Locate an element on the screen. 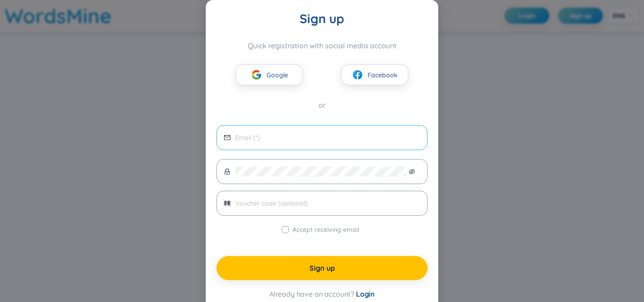  button: googleGoogle is located at coordinates (270, 74).